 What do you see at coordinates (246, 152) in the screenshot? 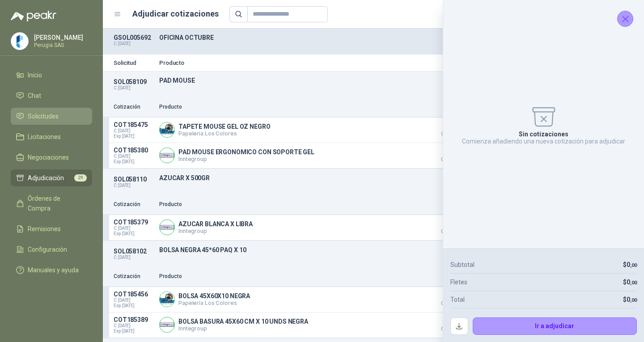
I see `p: PAD MOUSE ERGONOMICO CON SOPORTE GEL` at bounding box center [246, 152].